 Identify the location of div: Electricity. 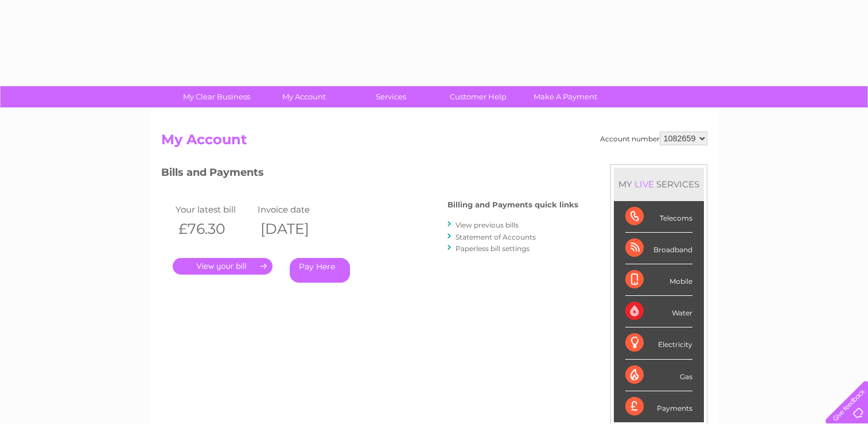
(659, 343).